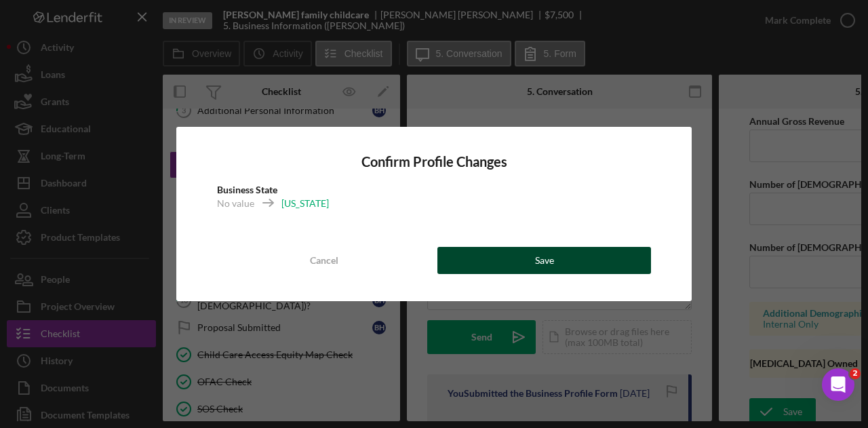  I want to click on b: Business State, so click(247, 189).